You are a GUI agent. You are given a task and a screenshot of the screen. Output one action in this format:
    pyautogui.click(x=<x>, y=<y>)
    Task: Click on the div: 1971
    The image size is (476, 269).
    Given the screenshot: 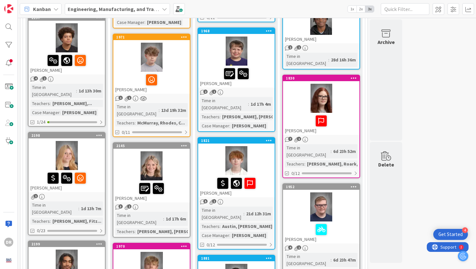 What is the action you would take?
    pyautogui.click(x=151, y=37)
    